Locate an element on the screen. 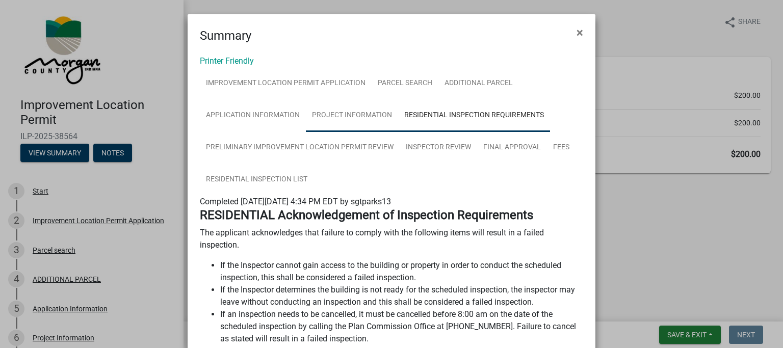 Image resolution: width=783 pixels, height=348 pixels. h4: Summary is located at coordinates (225, 36).